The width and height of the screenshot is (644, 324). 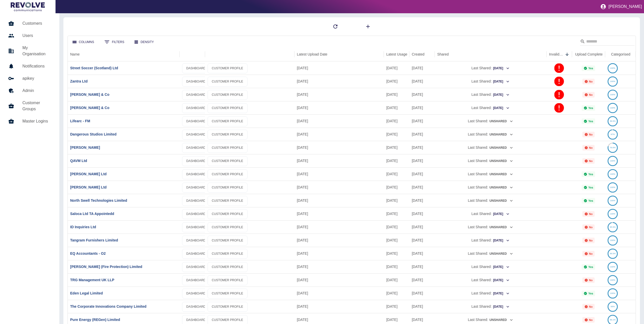 What do you see at coordinates (422, 267) in the screenshot?
I see `div: 19 Feb 2025` at bounding box center [422, 267].